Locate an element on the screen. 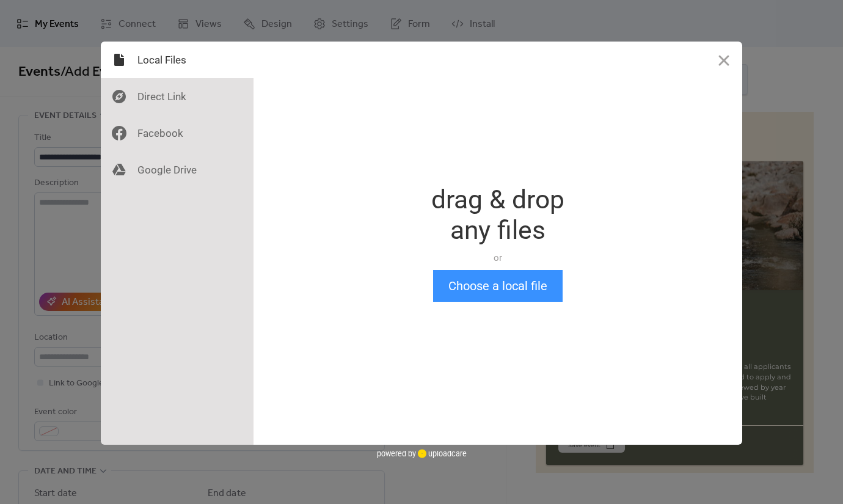  div: Google Drive is located at coordinates (178, 170).